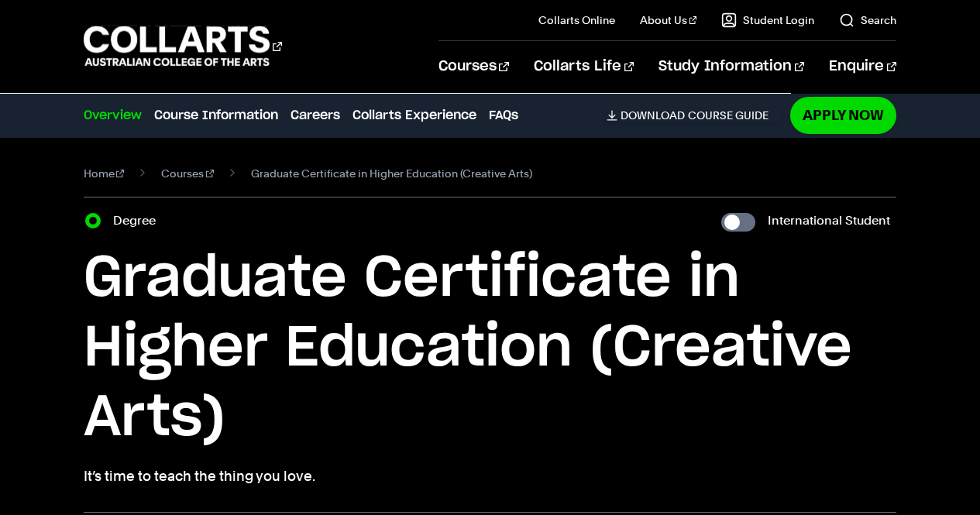  What do you see at coordinates (138, 221) in the screenshot?
I see `label: Degree` at bounding box center [138, 221].